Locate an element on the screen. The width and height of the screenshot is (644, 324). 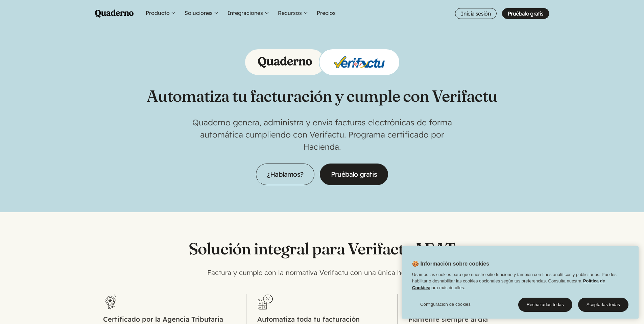
h1: Automatiza tu facturación y cumple con Verifactu is located at coordinates (322, 96).